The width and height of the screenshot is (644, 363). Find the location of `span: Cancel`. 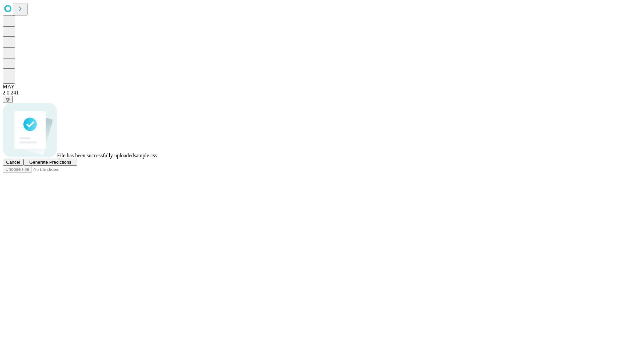

span: Cancel is located at coordinates (13, 162).